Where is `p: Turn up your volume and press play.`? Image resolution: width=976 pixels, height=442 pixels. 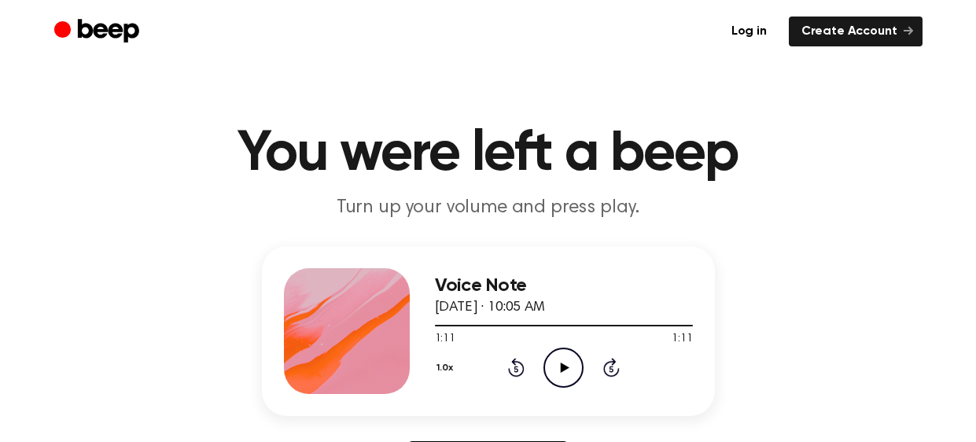
p: Turn up your volume and press play. is located at coordinates (488, 208).